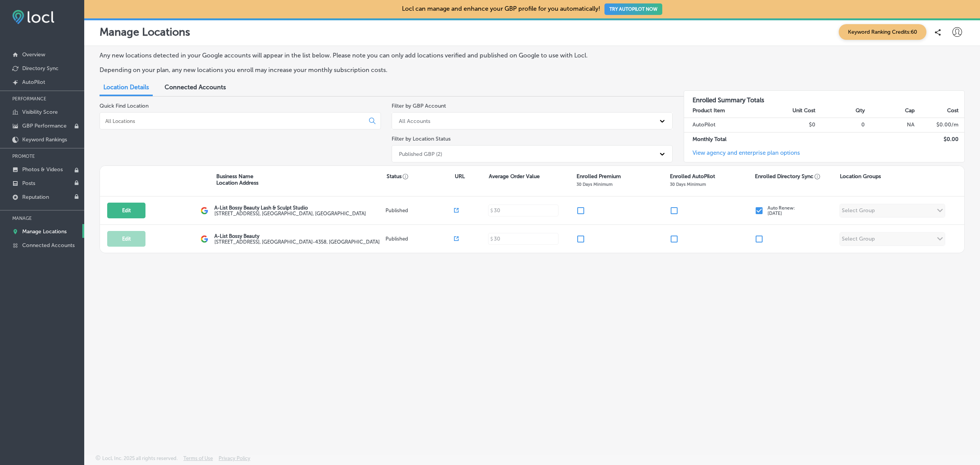 The height and width of the screenshot is (465, 980). I want to click on p: Posts, so click(29, 183).